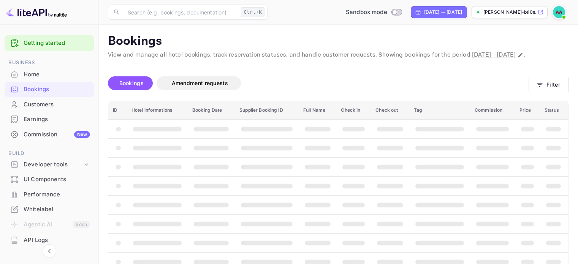 This screenshot has width=578, height=264. What do you see at coordinates (527, 110) in the screenshot?
I see `th: Price` at bounding box center [527, 110].